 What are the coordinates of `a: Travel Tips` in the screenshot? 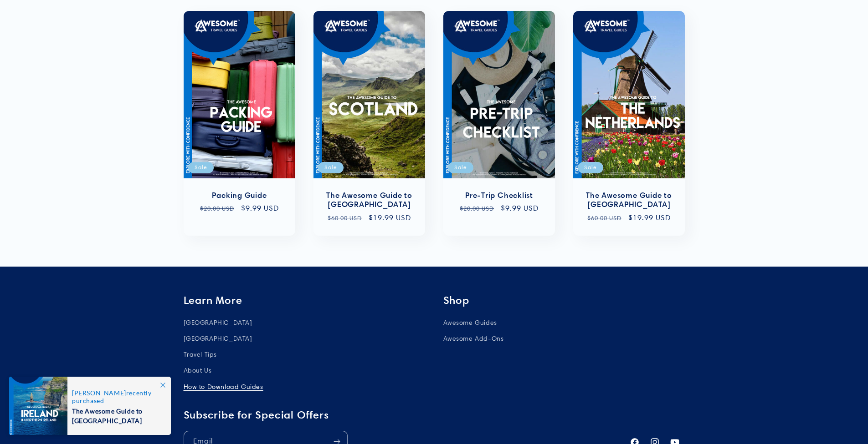 It's located at (201, 354).